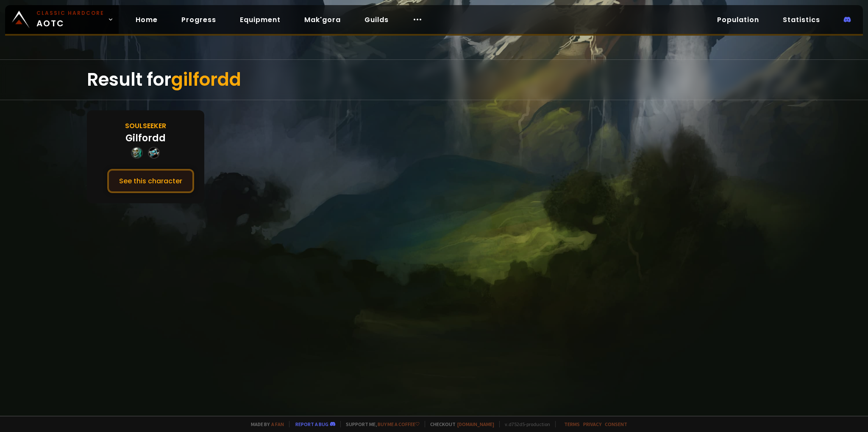  What do you see at coordinates (261, 20) in the screenshot?
I see `a: Equipment` at bounding box center [261, 20].